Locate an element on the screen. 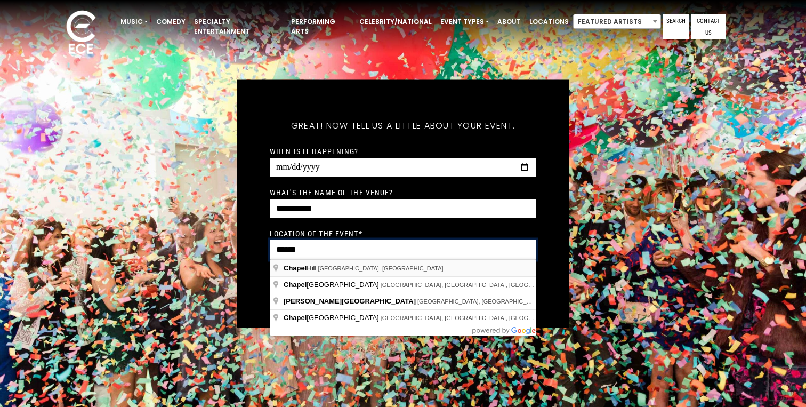 The image size is (806, 407). a: Contact Us is located at coordinates (709, 27).